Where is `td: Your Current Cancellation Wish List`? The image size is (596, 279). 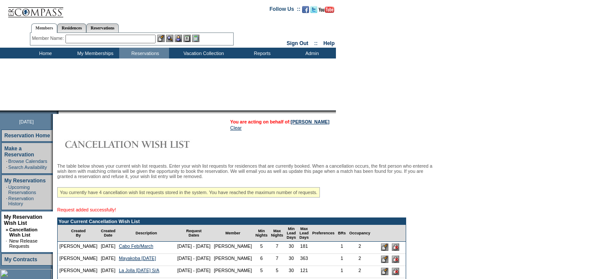
td: Your Current Cancellation Wish List is located at coordinates (231, 221).